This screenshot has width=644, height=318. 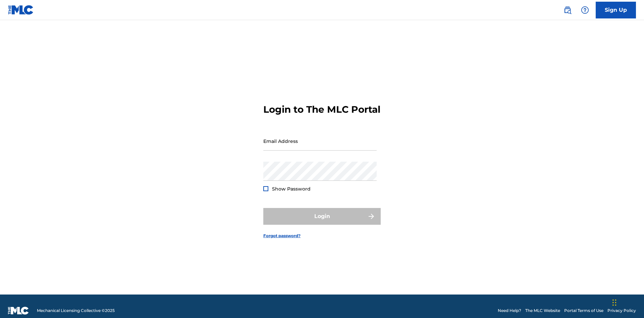 I want to click on div: Help, so click(x=585, y=10).